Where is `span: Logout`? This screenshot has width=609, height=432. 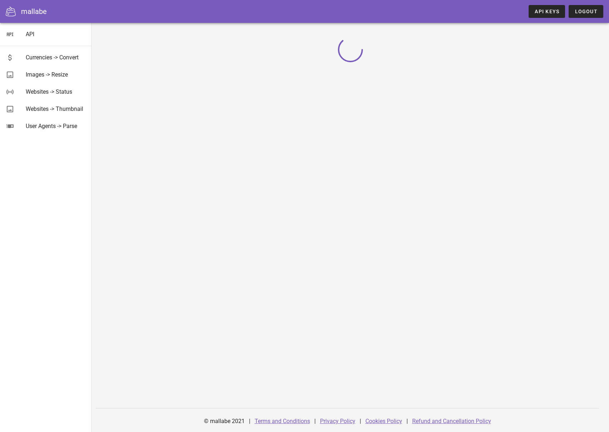 span: Logout is located at coordinates (586, 11).